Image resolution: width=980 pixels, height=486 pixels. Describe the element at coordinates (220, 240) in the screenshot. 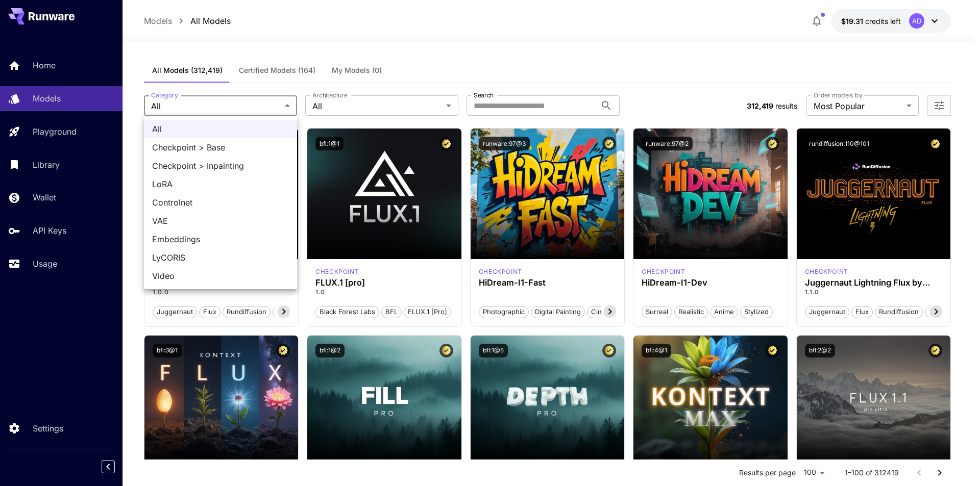

I see `span: Embeddings` at that location.